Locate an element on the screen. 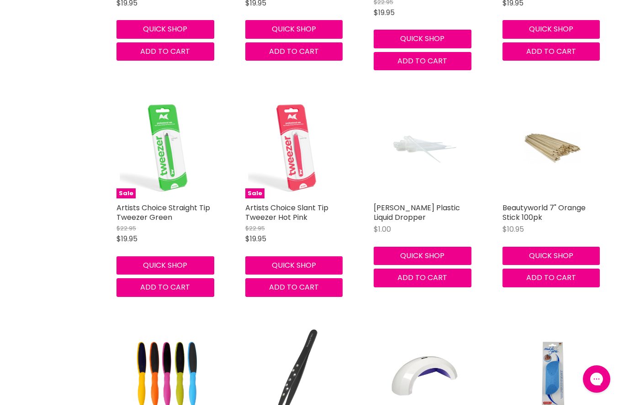 The width and height of the screenshot is (624, 405). a: Artists Choice Straight Tip Tweezer Green is located at coordinates (163, 213).